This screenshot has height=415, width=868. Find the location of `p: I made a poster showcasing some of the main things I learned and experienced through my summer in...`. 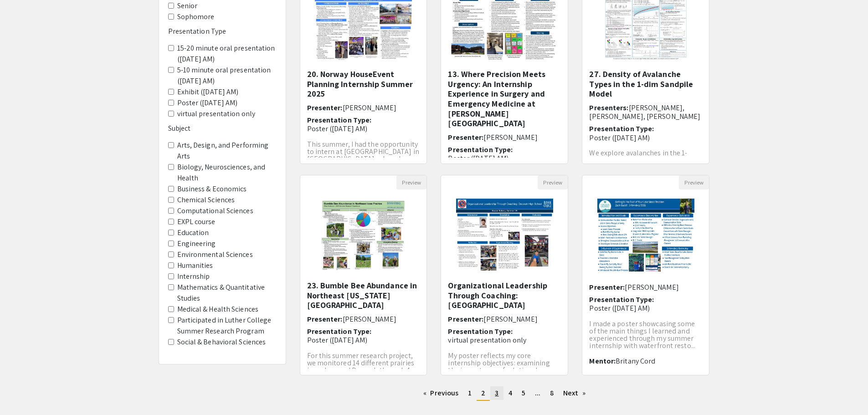

p: I made a poster showcasing some of the main things I learned and experienced through my summer in... is located at coordinates (646, 334).